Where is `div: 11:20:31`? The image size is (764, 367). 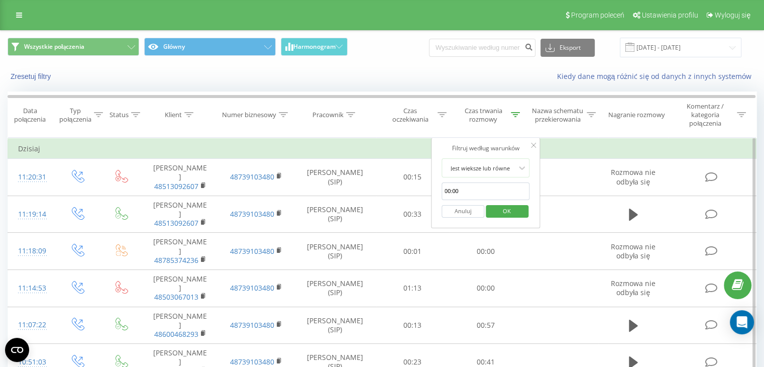 div: 11:20:31 is located at coordinates (31, 177).